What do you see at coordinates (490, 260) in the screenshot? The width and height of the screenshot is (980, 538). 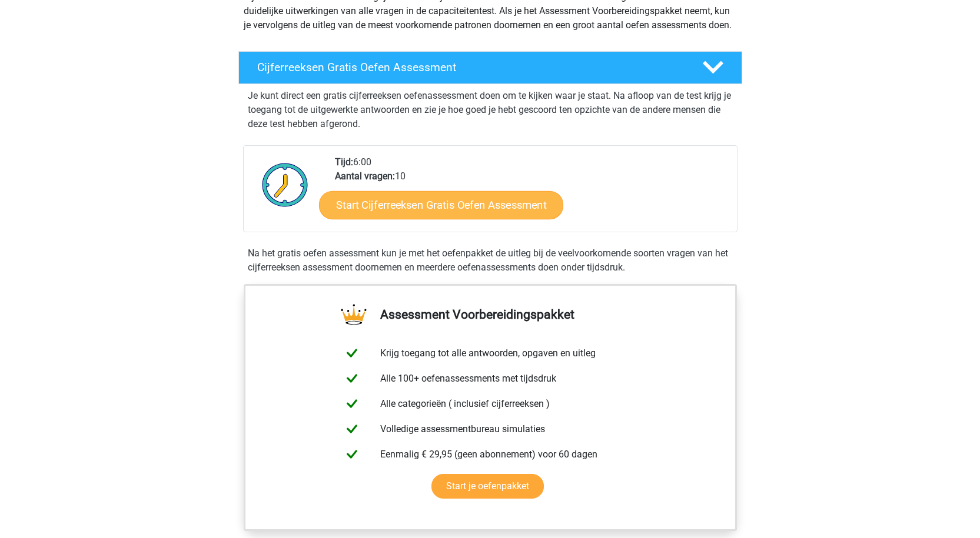 I see `div: Na het gratis oefen assessment kun je met het oefenpakket de uitleg bij de veelvoorkomende soorte...` at bounding box center [490, 260].